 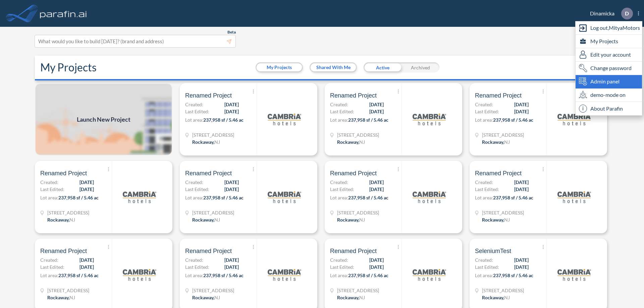 What do you see at coordinates (104, 120) in the screenshot?
I see `img: add` at bounding box center [104, 120].